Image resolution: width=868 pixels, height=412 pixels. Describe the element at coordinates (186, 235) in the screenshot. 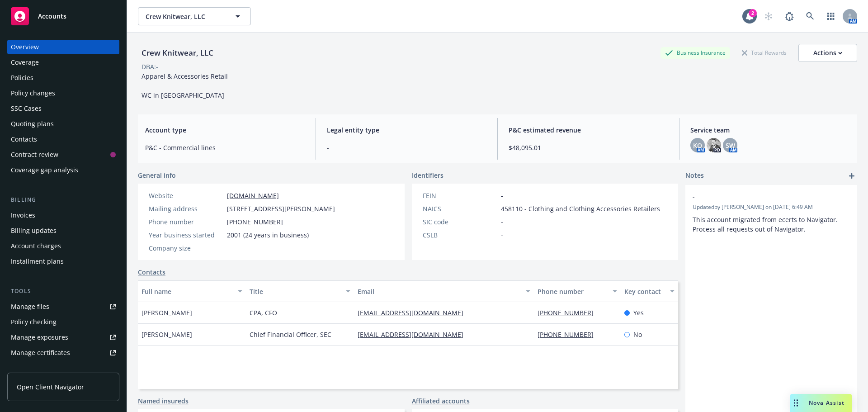

I see `div: Year business started` at that location.